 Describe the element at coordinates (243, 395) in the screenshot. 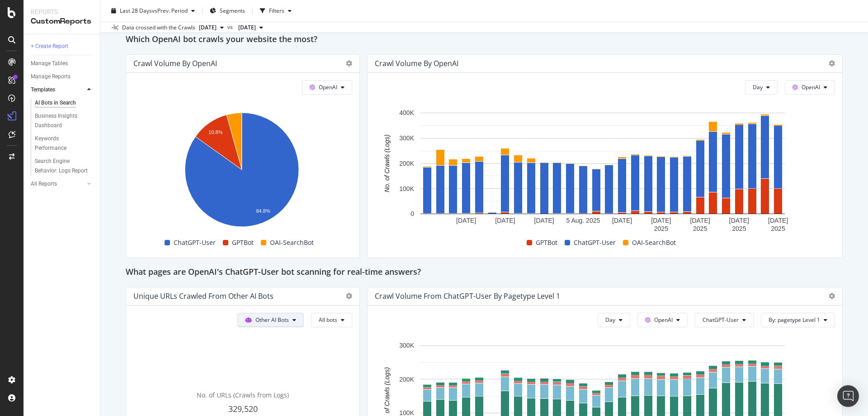

I see `span: No. of URLs (Crawls from Logs)` at that location.